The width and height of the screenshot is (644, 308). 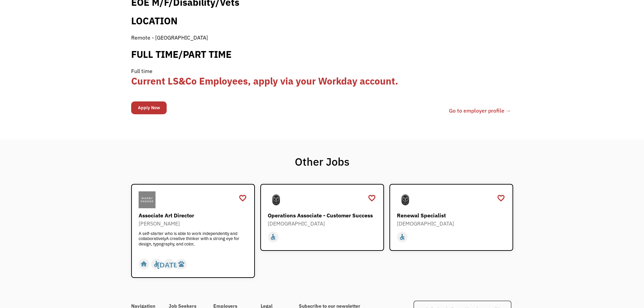 I want to click on a: Go to employer profile →, so click(x=480, y=110).